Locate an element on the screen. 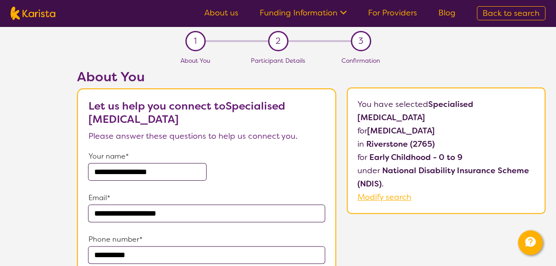 This screenshot has height=266, width=556. a: Blog is located at coordinates (447, 13).